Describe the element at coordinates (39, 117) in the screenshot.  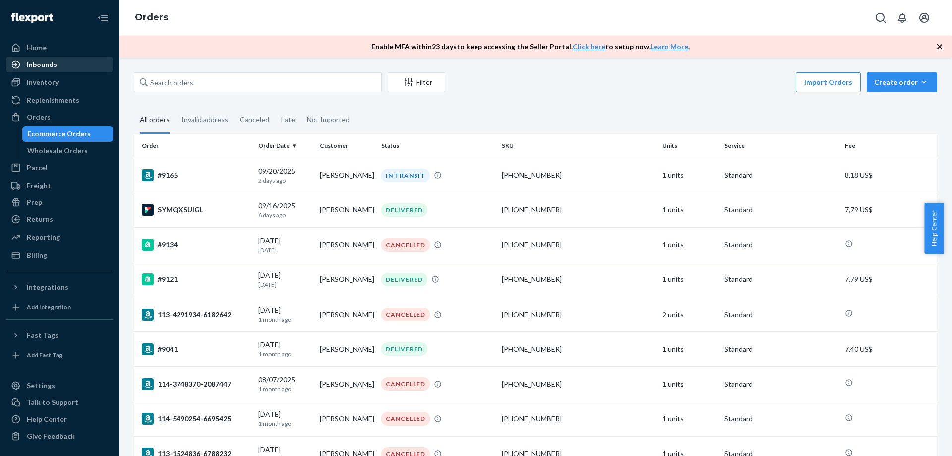
I see `div: Orders` at that location.